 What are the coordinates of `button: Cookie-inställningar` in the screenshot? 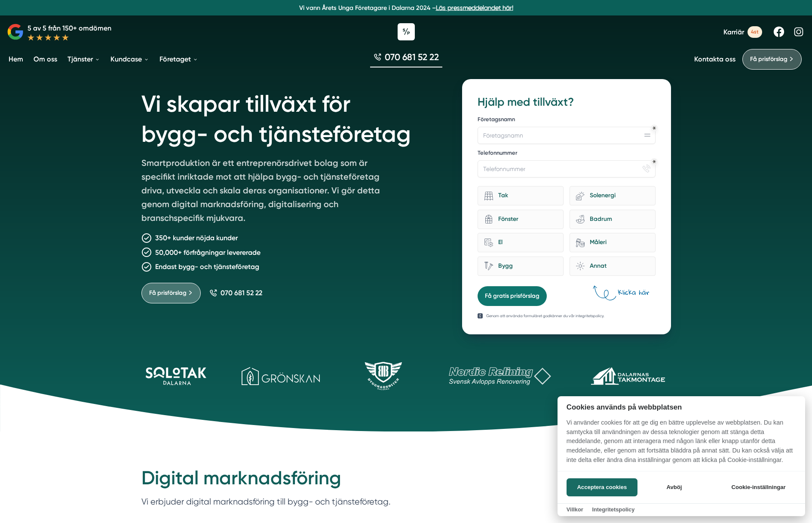 It's located at (758, 488).